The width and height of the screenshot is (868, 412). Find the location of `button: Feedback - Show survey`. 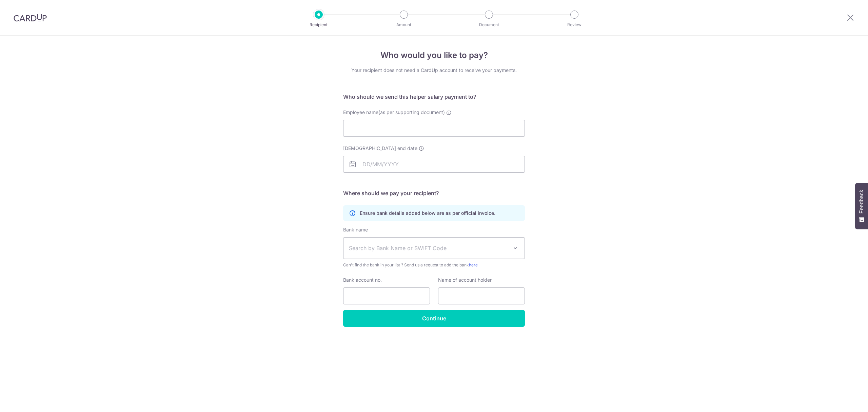

button: Feedback - Show survey is located at coordinates (862, 206).